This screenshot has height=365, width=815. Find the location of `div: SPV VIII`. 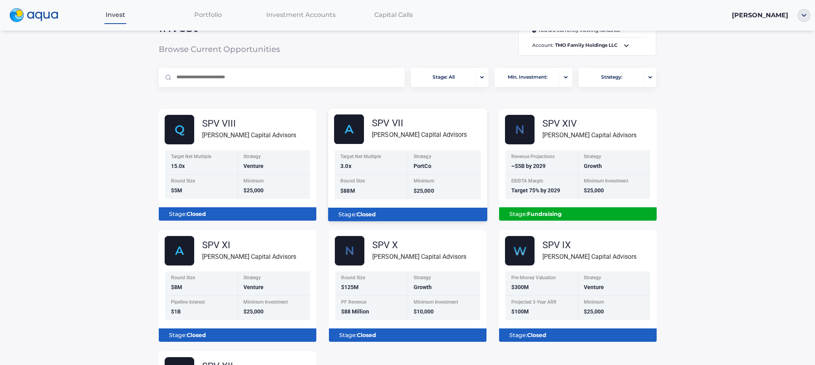

div: SPV VIII is located at coordinates (249, 124).